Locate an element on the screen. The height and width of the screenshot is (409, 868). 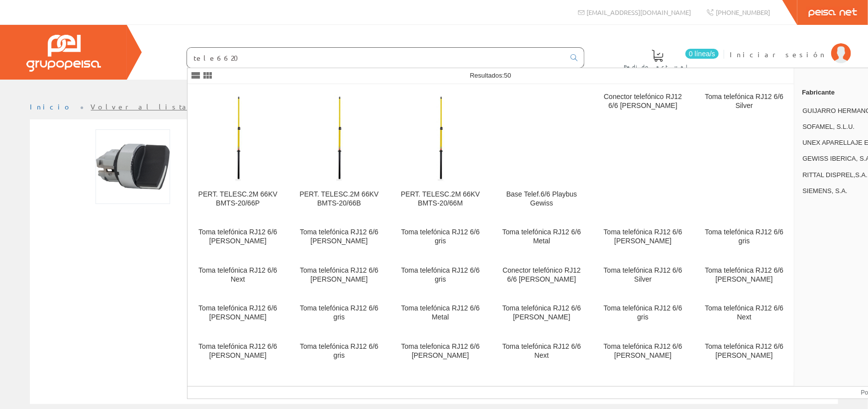
div: Base Telef.6/6 Playbus Gewiss is located at coordinates (541, 199).